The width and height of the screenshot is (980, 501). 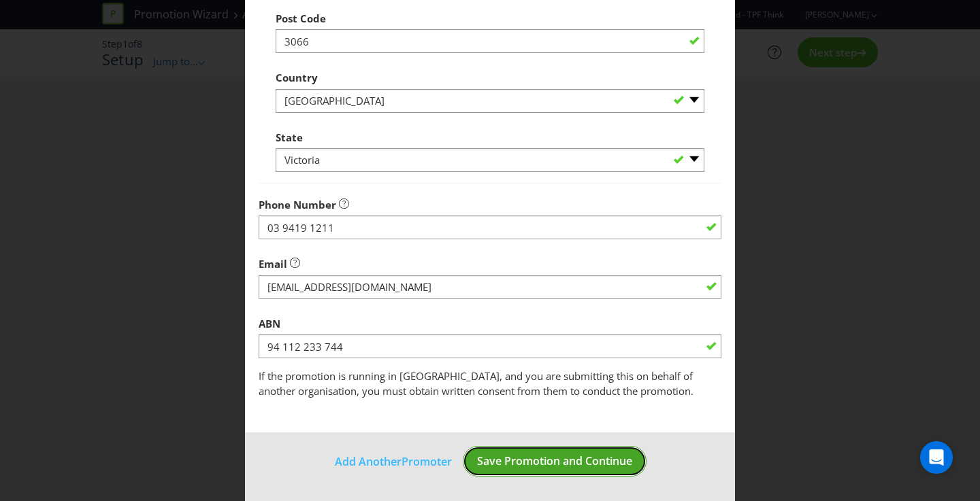 What do you see at coordinates (368, 462) in the screenshot?
I see `span: Add Another` at bounding box center [368, 462].